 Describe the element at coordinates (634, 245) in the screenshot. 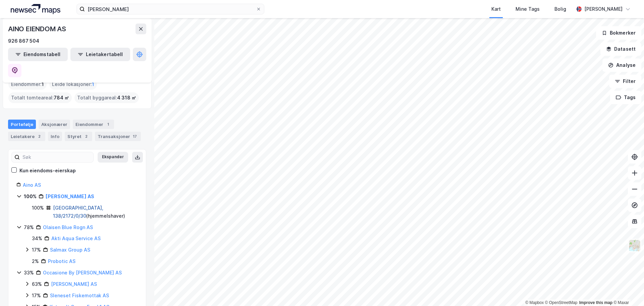

I see `img: Z` at that location.